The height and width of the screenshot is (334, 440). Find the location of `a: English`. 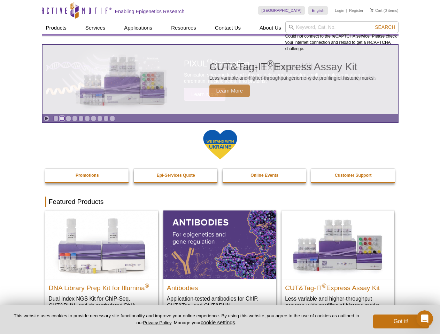

a: English is located at coordinates (318, 10).